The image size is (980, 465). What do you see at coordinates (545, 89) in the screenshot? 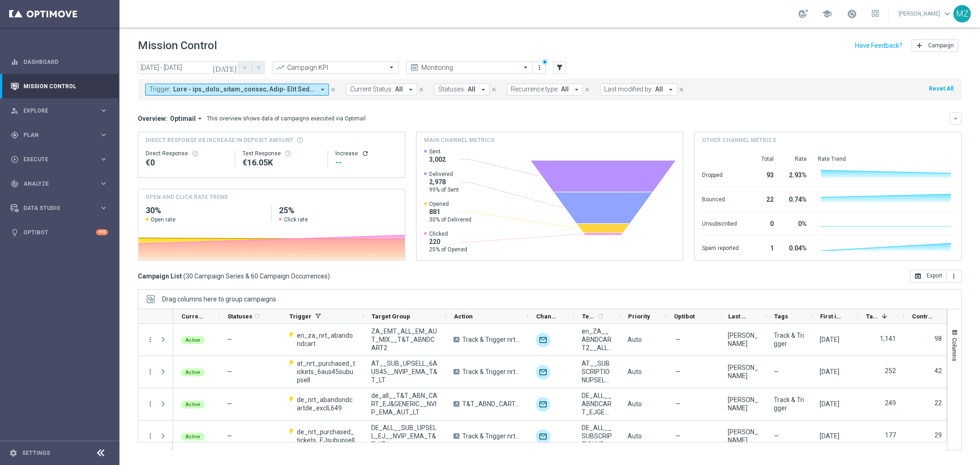
I see `button: Recurrence type: All arrow_drop_down` at bounding box center [545, 89].